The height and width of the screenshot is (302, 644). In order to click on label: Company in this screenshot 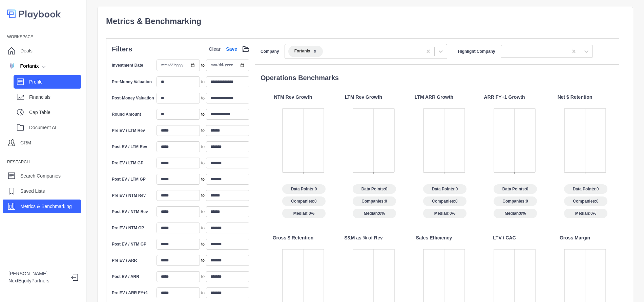, I will do `click(270, 51)`.